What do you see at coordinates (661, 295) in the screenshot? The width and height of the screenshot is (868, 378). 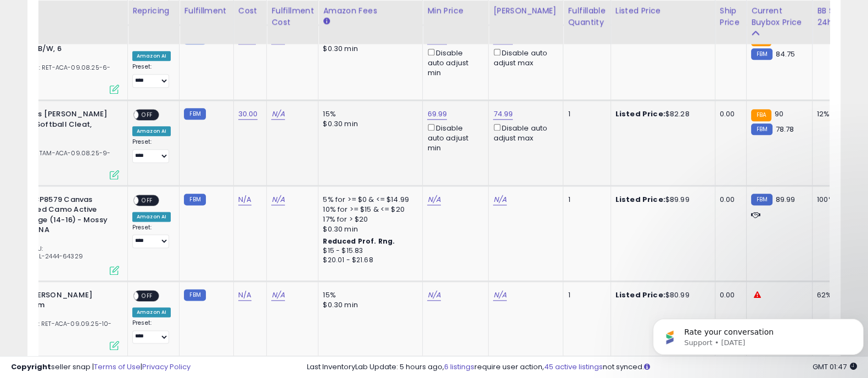 I see `div: $80.99` at bounding box center [661, 295].